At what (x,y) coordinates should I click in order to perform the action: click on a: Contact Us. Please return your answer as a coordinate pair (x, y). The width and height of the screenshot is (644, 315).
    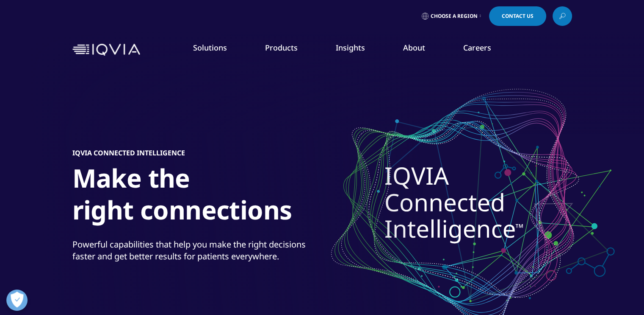
    Looking at the image, I should click on (518, 16).